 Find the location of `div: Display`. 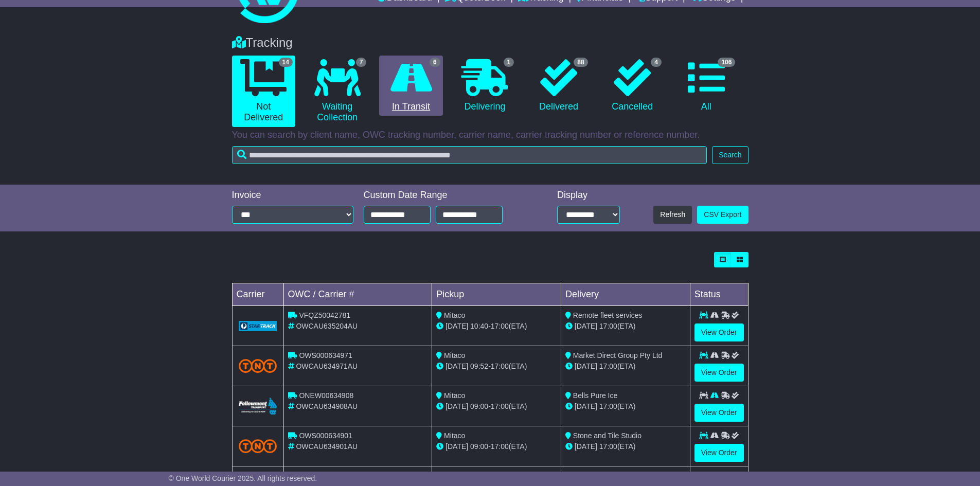

div: Display is located at coordinates (588, 196).